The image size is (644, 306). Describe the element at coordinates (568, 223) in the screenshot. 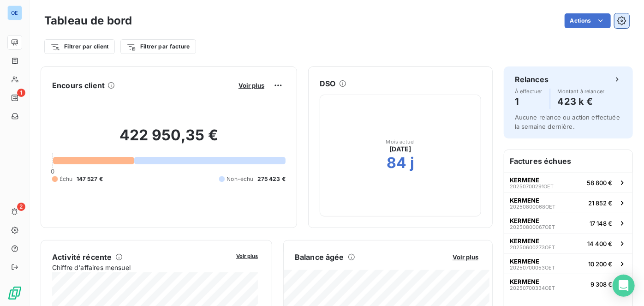

I see `button: KERMENE20250800067OET17 148 €` at that location.